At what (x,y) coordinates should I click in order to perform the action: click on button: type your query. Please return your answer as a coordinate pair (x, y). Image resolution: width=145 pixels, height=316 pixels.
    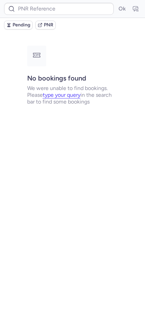
    Looking at the image, I should click on (61, 95).